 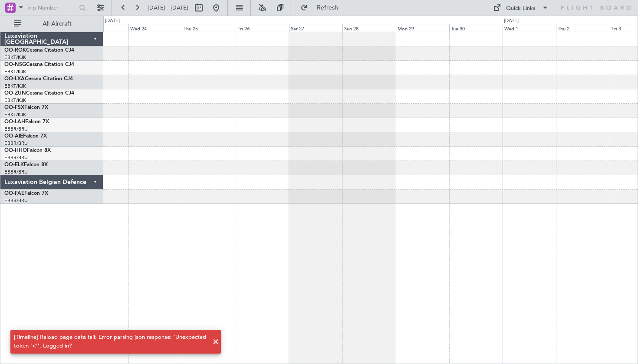 I want to click on a: OO-FAEFalcon 7X, so click(x=26, y=193).